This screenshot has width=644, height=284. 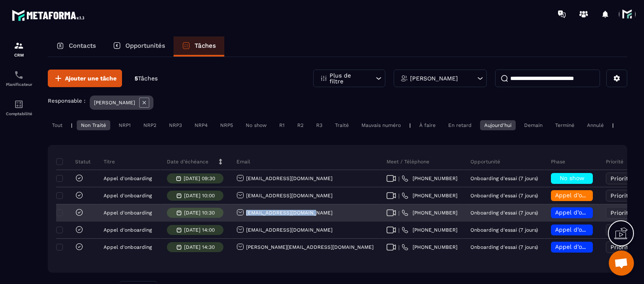 I want to click on div: NRP1, so click(x=125, y=125).